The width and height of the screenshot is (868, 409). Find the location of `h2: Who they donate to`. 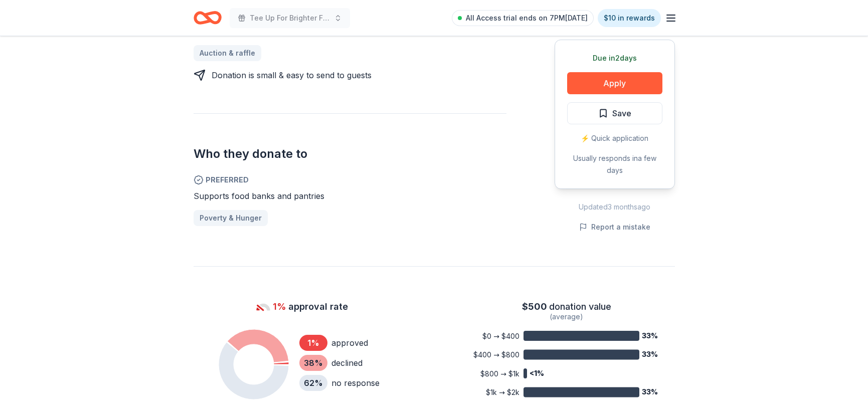

h2: Who they donate to is located at coordinates (350, 154).